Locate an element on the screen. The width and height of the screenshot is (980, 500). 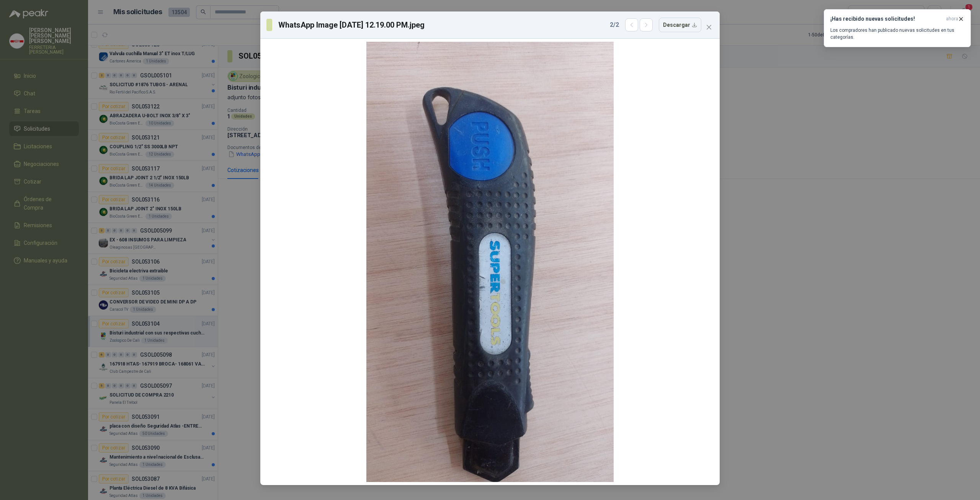
button: Descargar is located at coordinates (680, 25).